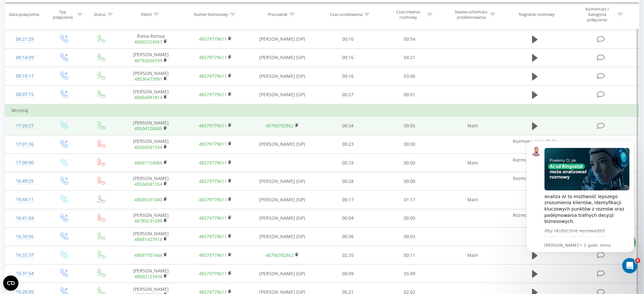 The height and width of the screenshot is (294, 644). What do you see at coordinates (598, 15) in the screenshot?
I see `div: Komentarz / kategoria połączenia` at bounding box center [598, 15].